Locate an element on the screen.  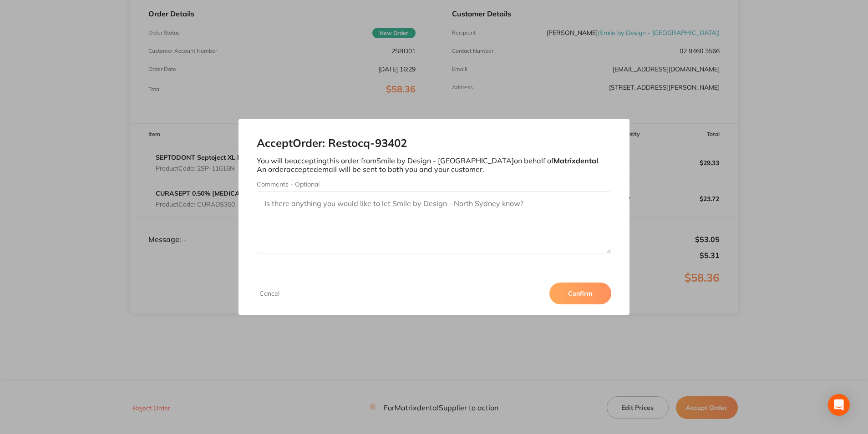
b: Matrixdental is located at coordinates (576, 160).